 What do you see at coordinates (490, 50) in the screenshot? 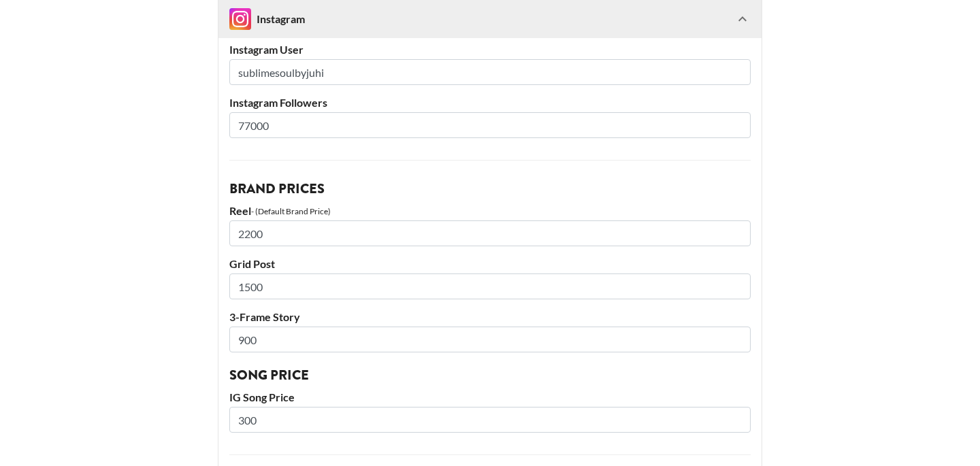
I see `label: Instagram User` at bounding box center [490, 50].